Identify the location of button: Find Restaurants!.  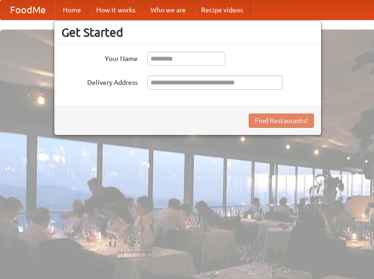
(281, 121).